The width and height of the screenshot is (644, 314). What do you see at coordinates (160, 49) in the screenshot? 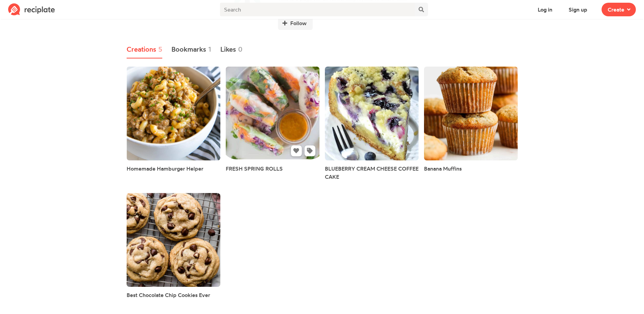
I see `span: 5` at bounding box center [160, 49].